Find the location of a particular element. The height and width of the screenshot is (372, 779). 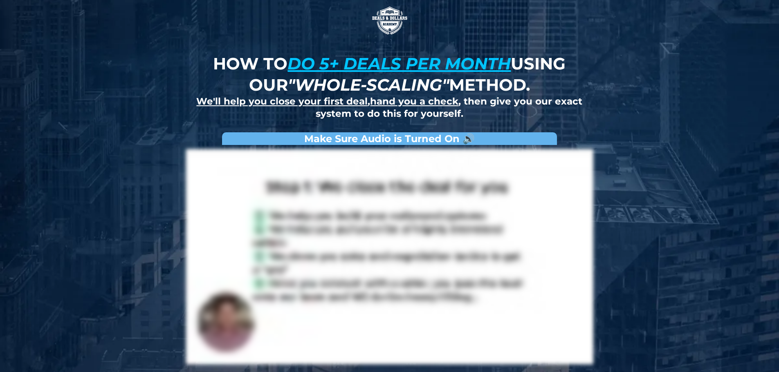

strong: How to using our method. is located at coordinates (389, 74).